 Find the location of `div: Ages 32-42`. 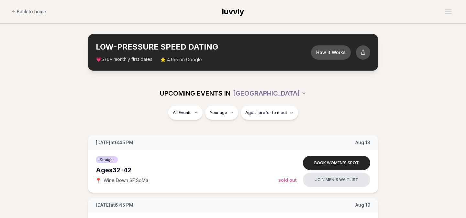

div: Ages 32-42 is located at coordinates (187, 170).